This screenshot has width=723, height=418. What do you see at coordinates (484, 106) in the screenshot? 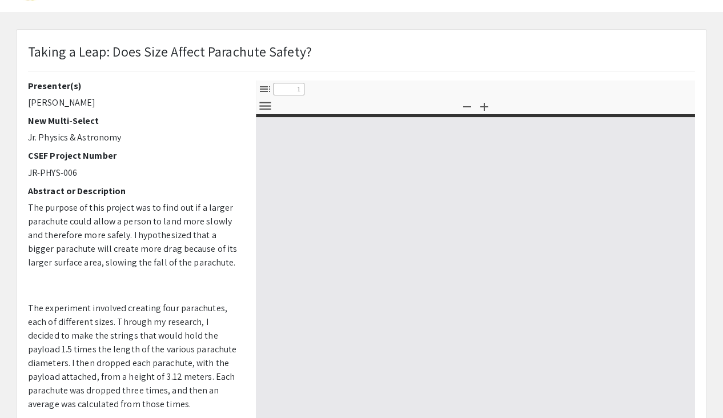
I see `button: Zoom In` at bounding box center [484, 106].